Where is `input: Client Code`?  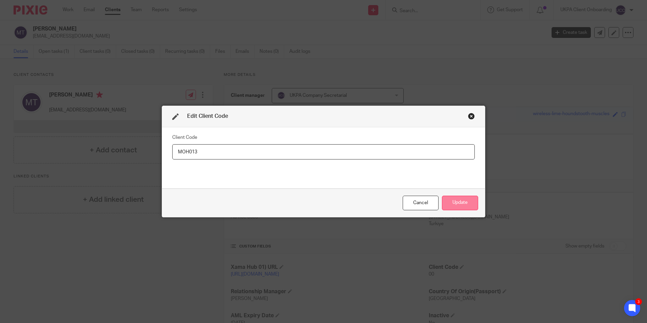 input: Client Code is located at coordinates (323, 152).